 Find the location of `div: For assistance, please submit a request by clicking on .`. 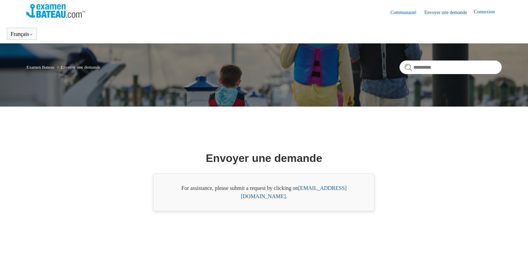

div: For assistance, please submit a request by clicking on . is located at coordinates (264, 192).